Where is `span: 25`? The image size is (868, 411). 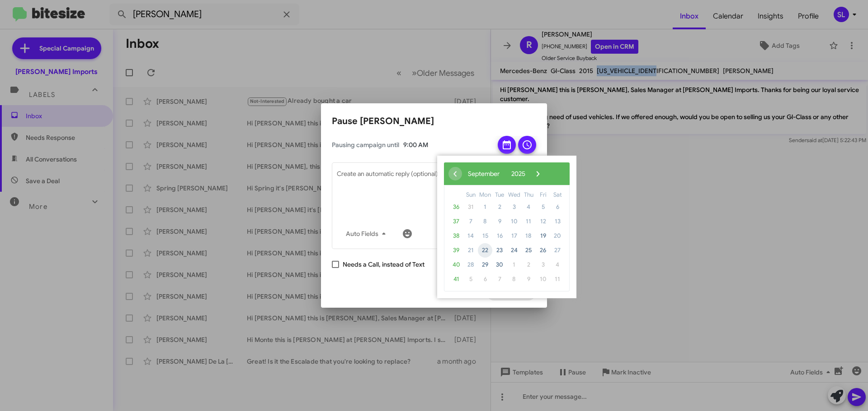 span: 25 is located at coordinates (528, 251).